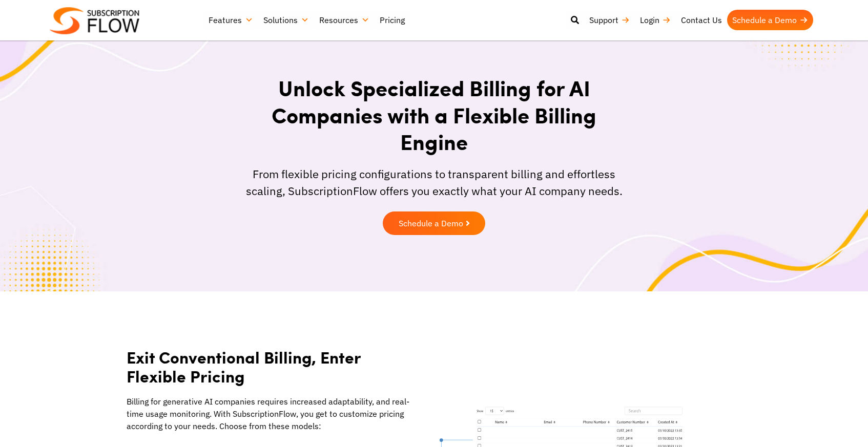 Image resolution: width=868 pixels, height=447 pixels. I want to click on h2: Exit Conventional Billing, Enter Flexible Pricing, so click(270, 367).